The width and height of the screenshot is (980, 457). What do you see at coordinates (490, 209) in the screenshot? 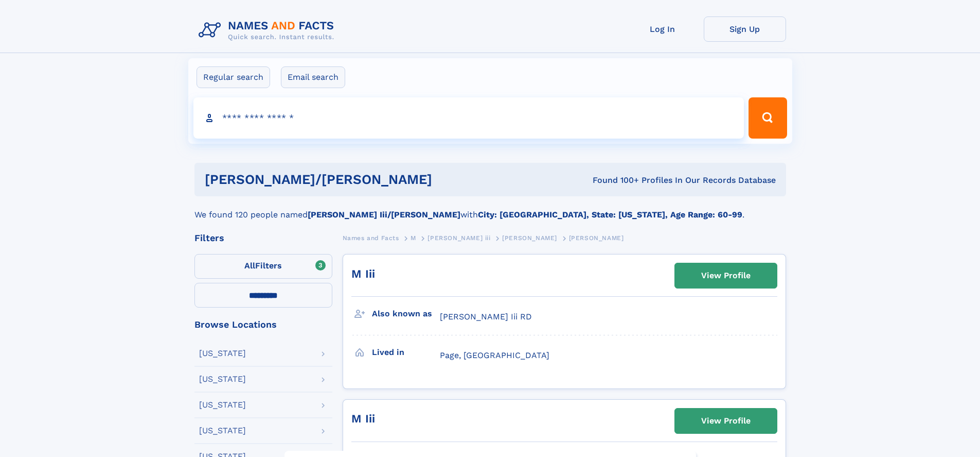
I see `div: We found 120 people named with .` at bounding box center [490, 209].